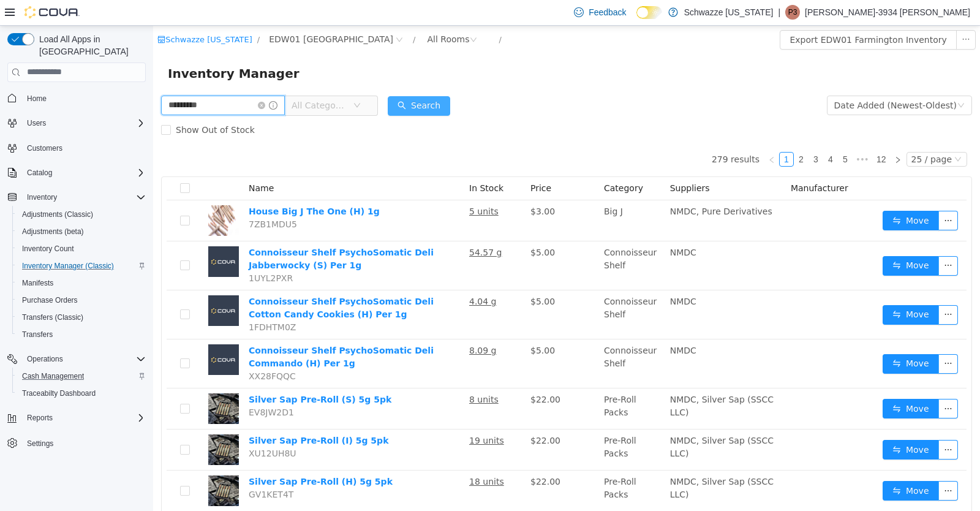  What do you see at coordinates (778, 133) in the screenshot?
I see `div: 25 / page` at bounding box center [778, 133].